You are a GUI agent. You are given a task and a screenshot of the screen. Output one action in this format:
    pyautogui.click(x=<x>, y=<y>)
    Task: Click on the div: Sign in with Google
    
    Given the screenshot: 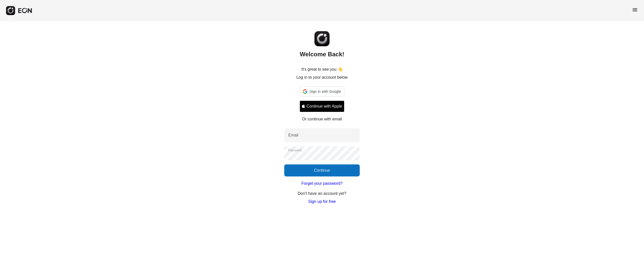 What is the action you would take?
    pyautogui.click(x=321, y=92)
    